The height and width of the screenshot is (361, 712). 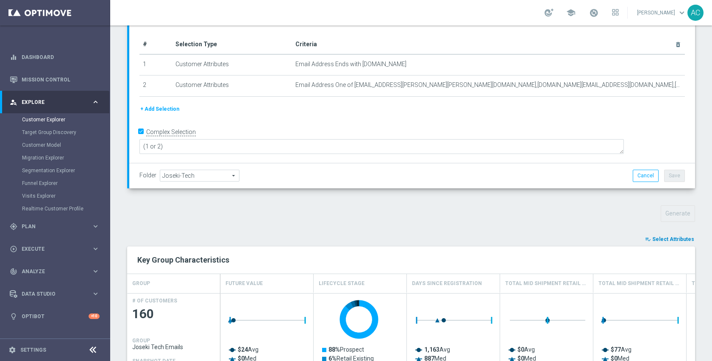 I want to click on span: Criteria, so click(x=306, y=44).